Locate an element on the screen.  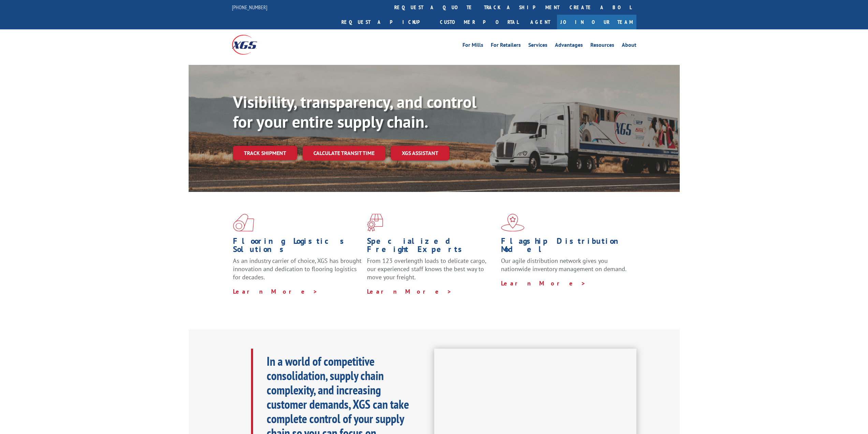
a: Track shipment is located at coordinates (265, 153).